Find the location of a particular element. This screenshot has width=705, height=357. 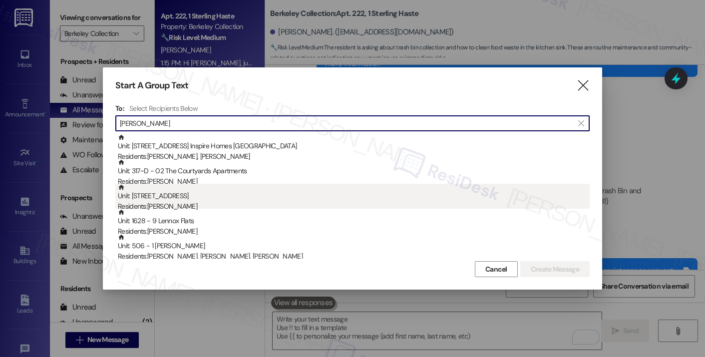

button: Cancel is located at coordinates (497, 269).